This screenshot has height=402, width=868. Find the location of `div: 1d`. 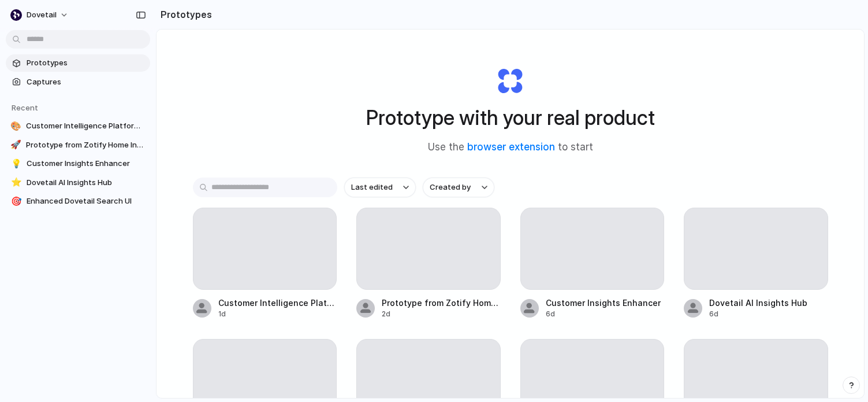

div: 1d is located at coordinates (277, 314).